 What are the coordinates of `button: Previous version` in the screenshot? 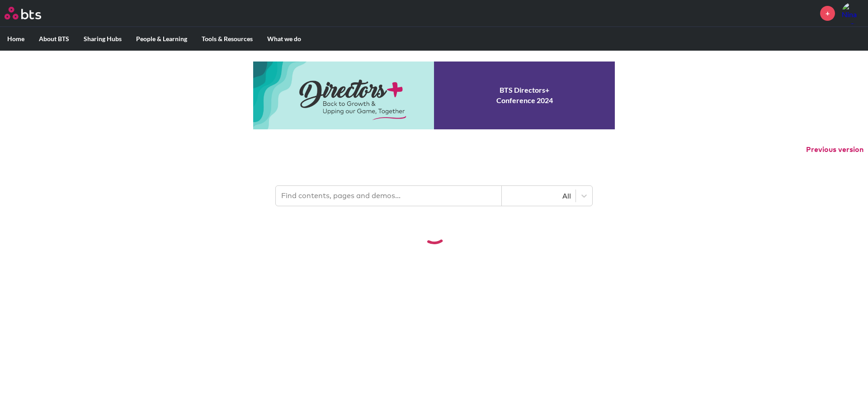 It's located at (834, 149).